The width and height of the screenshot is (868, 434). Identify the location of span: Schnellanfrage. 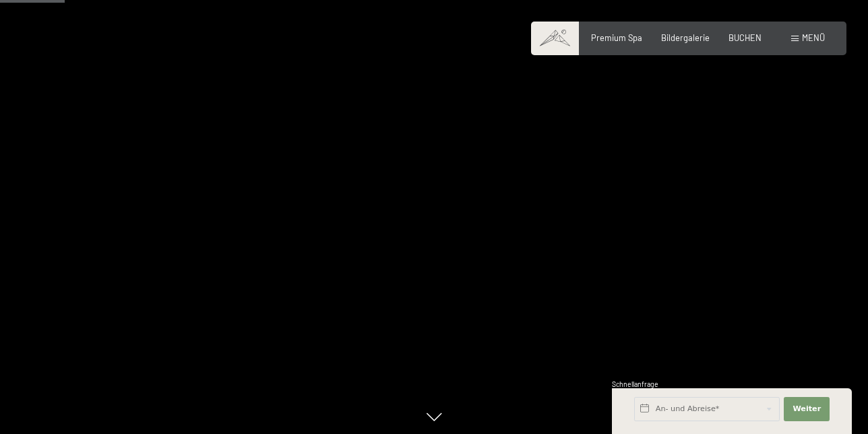
(635, 384).